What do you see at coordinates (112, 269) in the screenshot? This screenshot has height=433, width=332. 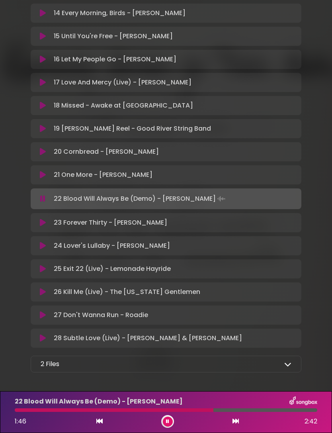 I see `p: 25 Exit 22 (Live) - Lemonade Hayride` at bounding box center [112, 269].